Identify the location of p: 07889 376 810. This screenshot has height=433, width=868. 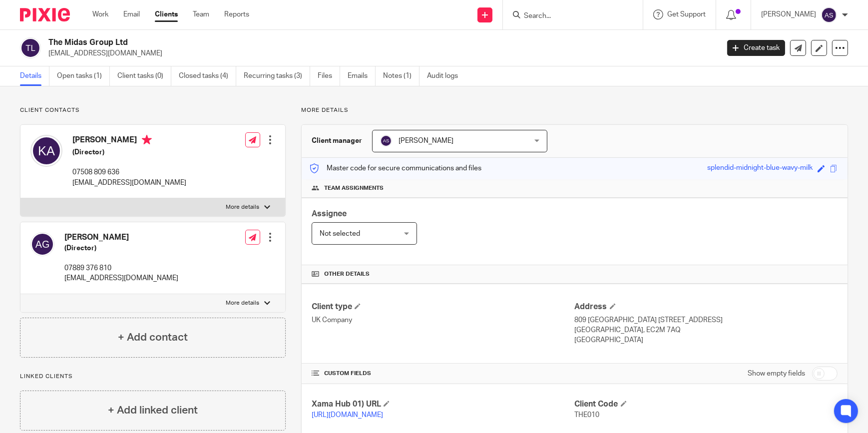
(121, 268).